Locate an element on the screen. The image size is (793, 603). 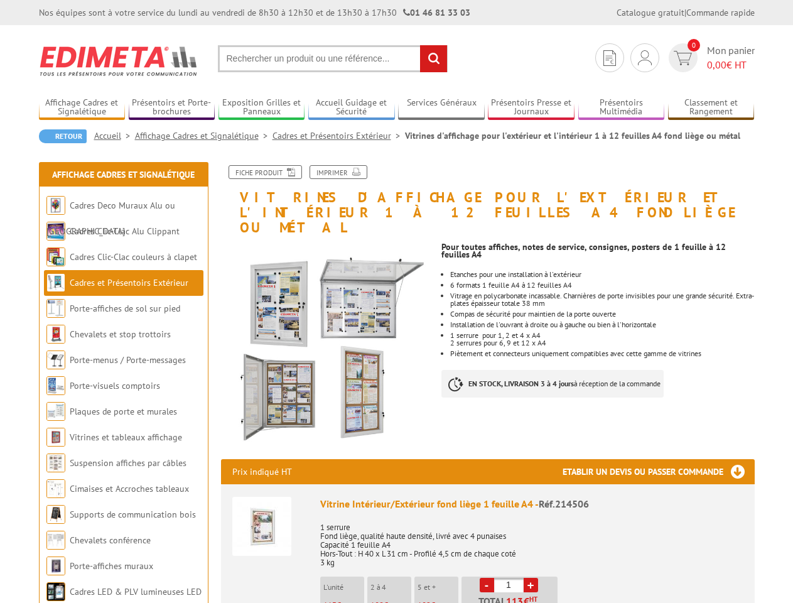
h1: Vitrines d'affichage pour l'extérieur et l'intérieur 1 à 12 feuilles A4 fond liège ou métal is located at coordinates (488, 200).